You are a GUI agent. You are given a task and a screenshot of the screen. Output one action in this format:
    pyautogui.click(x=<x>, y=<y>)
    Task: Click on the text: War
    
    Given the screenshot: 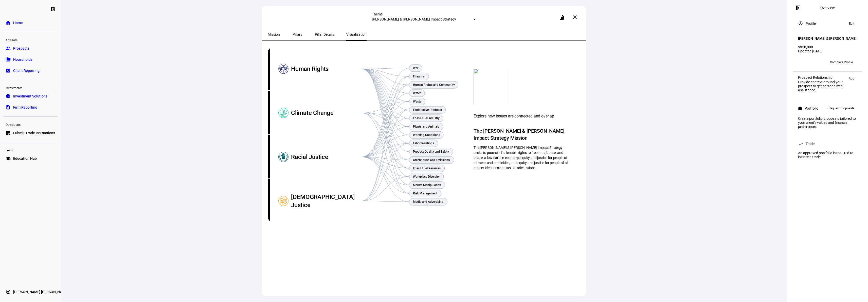 What is the action you would take?
    pyautogui.click(x=416, y=68)
    